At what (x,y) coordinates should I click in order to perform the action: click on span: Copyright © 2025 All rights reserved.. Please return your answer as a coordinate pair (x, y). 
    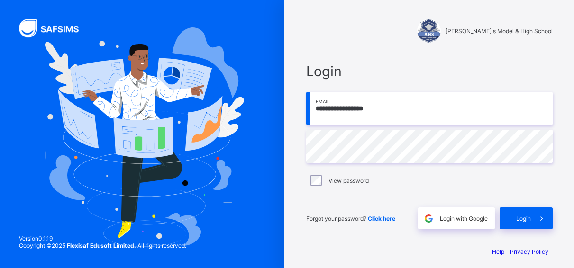
    Looking at the image, I should click on (102, 245).